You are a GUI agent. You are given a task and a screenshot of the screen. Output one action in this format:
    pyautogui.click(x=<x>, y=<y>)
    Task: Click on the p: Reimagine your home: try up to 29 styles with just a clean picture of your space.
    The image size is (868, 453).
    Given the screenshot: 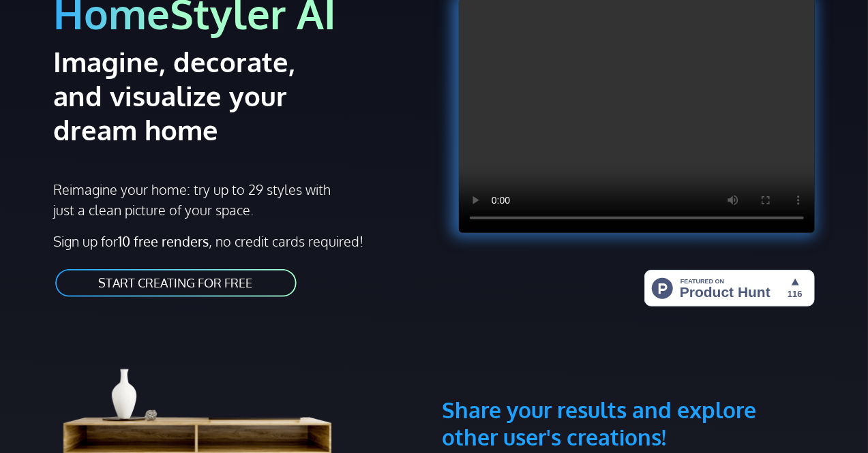 What is the action you would take?
    pyautogui.click(x=194, y=200)
    